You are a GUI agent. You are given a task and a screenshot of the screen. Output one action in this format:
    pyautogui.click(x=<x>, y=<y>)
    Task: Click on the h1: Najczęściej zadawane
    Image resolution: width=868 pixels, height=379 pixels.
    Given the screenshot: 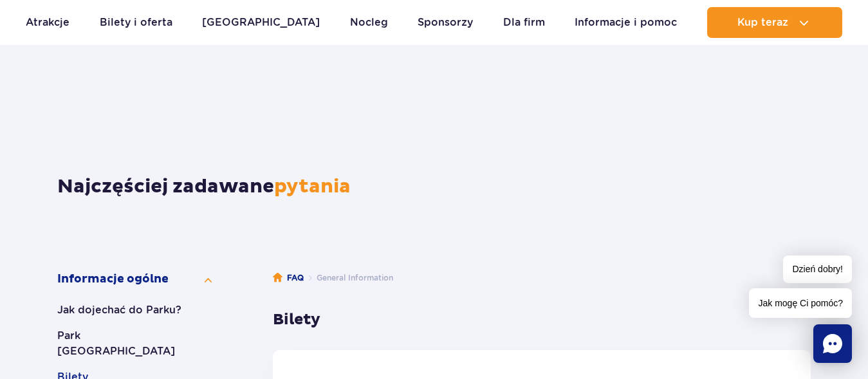 What is the action you would take?
    pyautogui.click(x=434, y=186)
    